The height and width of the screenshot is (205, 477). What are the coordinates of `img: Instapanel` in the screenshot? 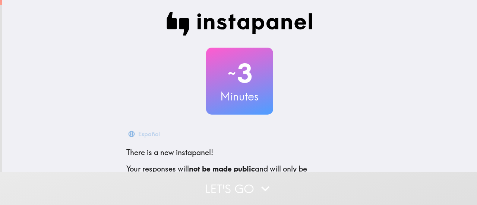 It's located at (240, 24).